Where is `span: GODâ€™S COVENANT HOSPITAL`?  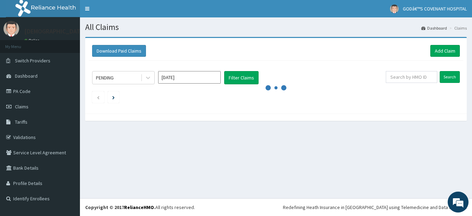
span: GODâ€™S COVENANT HOSPITAL is located at coordinates (435, 9).